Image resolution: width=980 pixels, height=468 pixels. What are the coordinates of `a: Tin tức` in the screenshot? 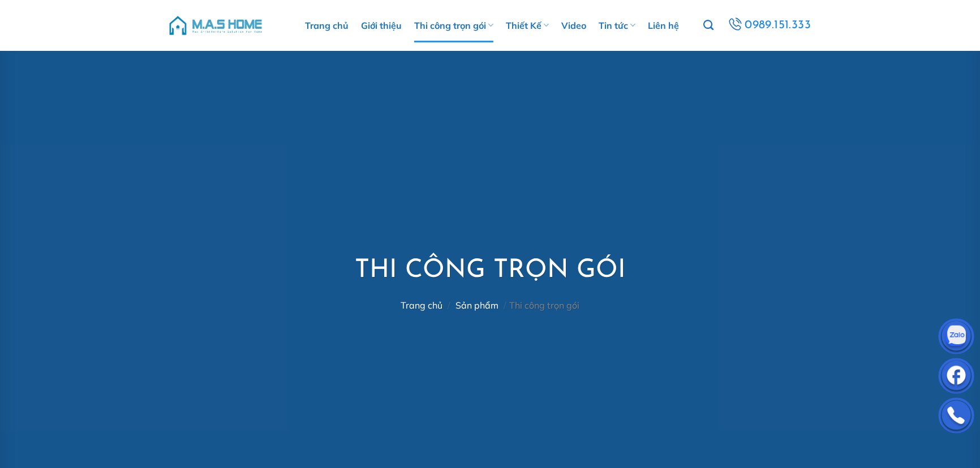 It's located at (617, 25).